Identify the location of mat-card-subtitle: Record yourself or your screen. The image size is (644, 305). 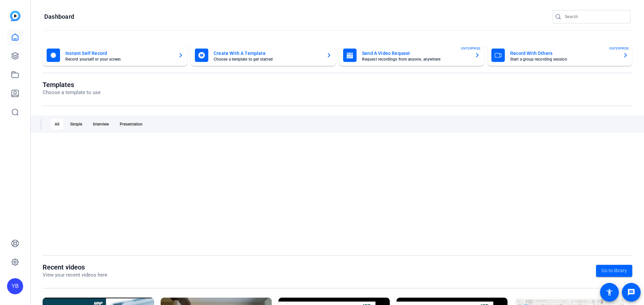
(119, 59).